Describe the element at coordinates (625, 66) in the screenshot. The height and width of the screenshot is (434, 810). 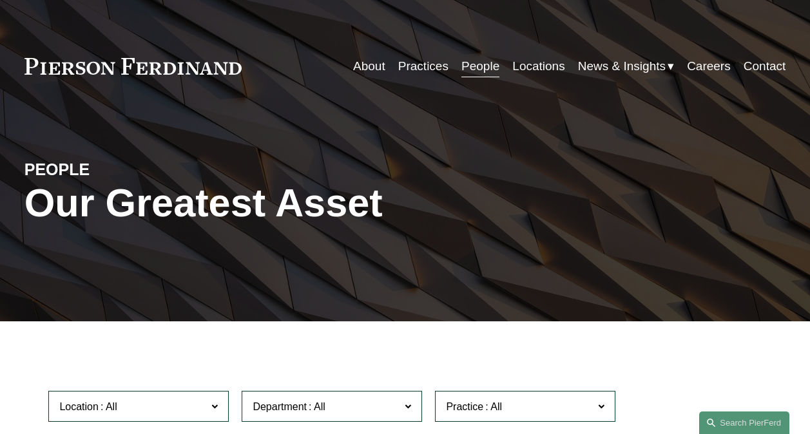
I see `a: folder dropdown` at that location.